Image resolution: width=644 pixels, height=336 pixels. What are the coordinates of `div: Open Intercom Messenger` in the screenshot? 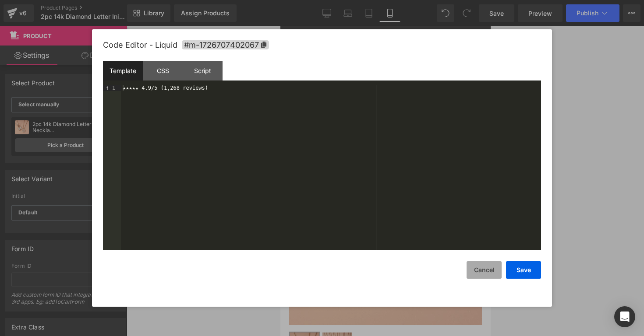 It's located at (625, 317).